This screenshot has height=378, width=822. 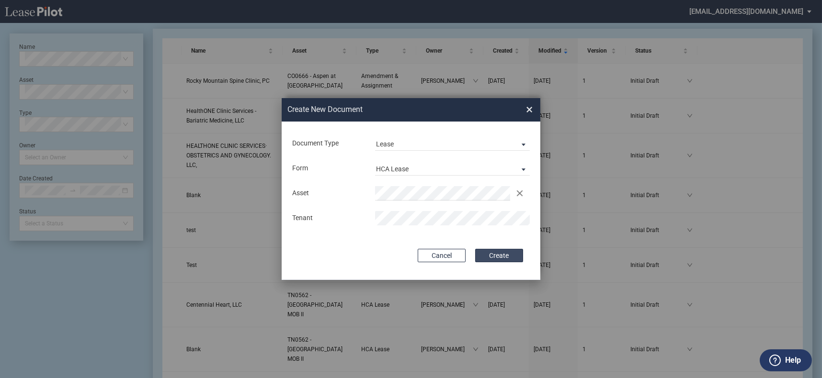 What do you see at coordinates (328, 194) in the screenshot?
I see `div: Asset` at bounding box center [328, 194].